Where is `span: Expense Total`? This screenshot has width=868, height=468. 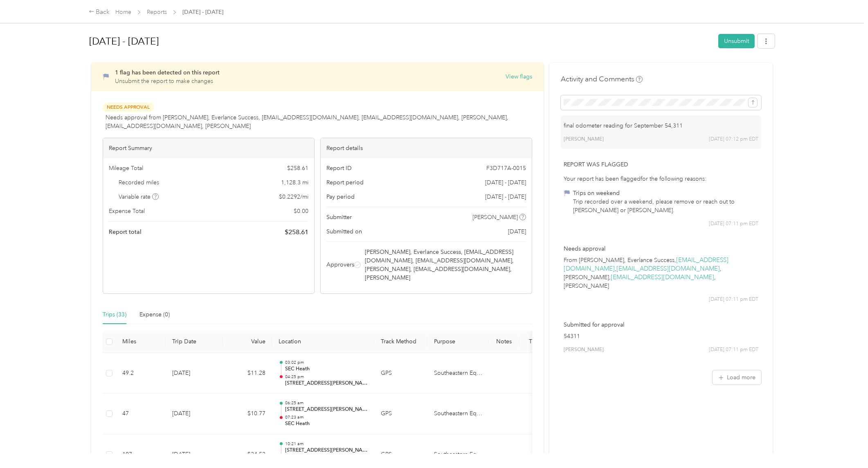 span: Expense Total is located at coordinates (127, 211).